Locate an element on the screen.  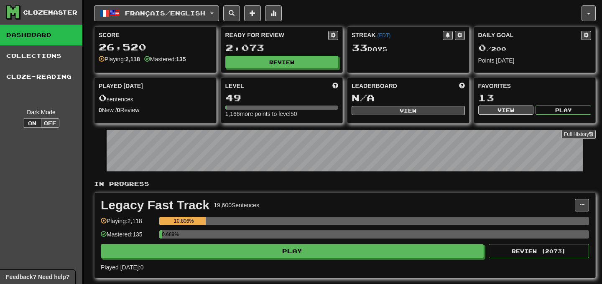
span: Français / English is located at coordinates (165, 13).